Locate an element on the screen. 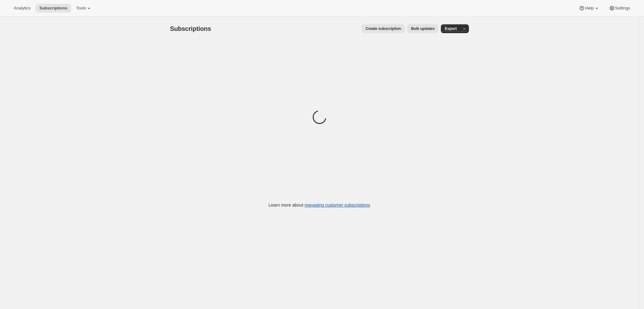 This screenshot has width=644, height=309. span: Analytics is located at coordinates (22, 8).